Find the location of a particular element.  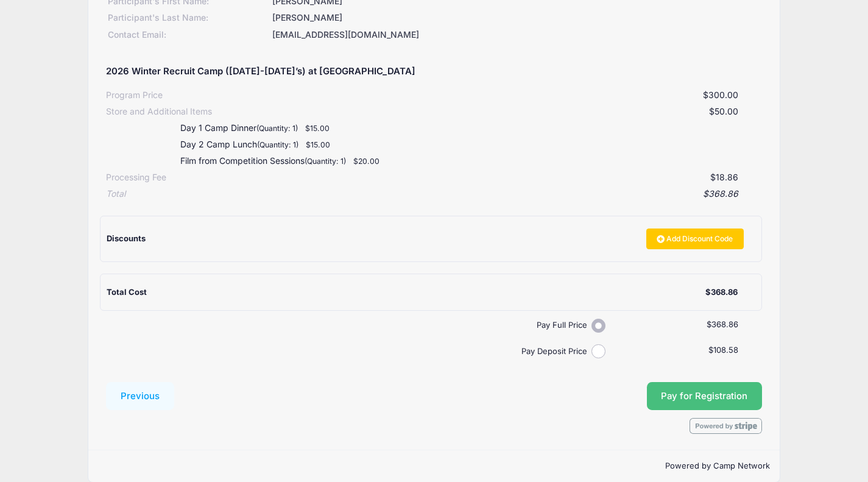

label: $108.58 is located at coordinates (723, 350).